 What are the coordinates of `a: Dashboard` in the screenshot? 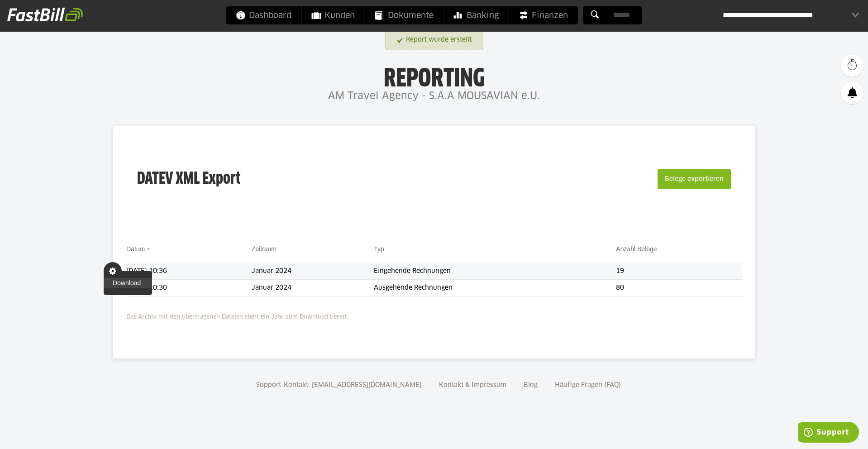 It's located at (264, 16).